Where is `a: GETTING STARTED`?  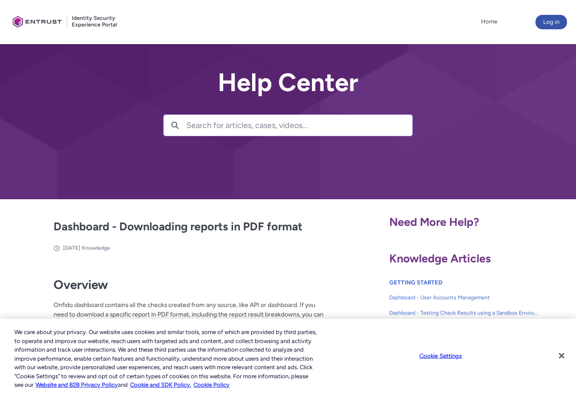
a: GETTING STARTED is located at coordinates (416, 282).